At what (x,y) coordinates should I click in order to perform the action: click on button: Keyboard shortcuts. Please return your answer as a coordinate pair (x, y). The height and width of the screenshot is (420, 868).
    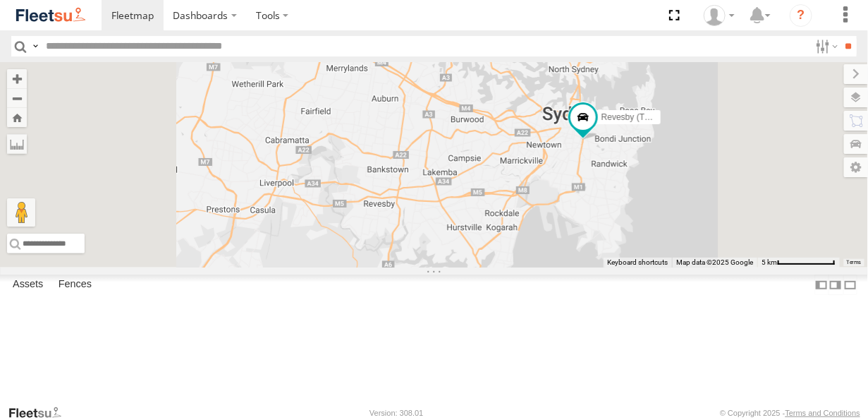
    Looking at the image, I should click on (637, 262).